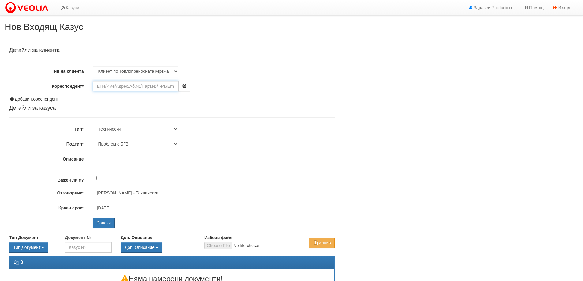 This screenshot has height=281, width=583. Describe the element at coordinates (172, 51) in the screenshot. I see `h4: Детайли за клиента` at that location.